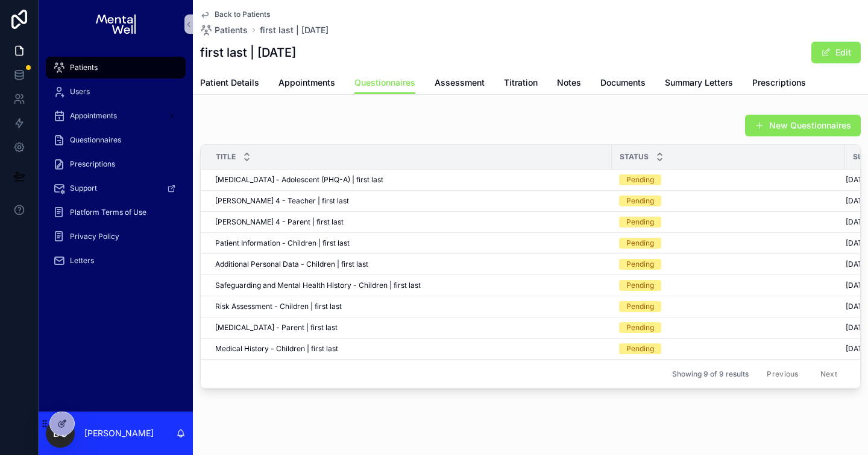 The height and width of the screenshot is (455, 868). Describe the element at coordinates (108, 212) in the screenshot. I see `span: Platform Terms of Use` at that location.